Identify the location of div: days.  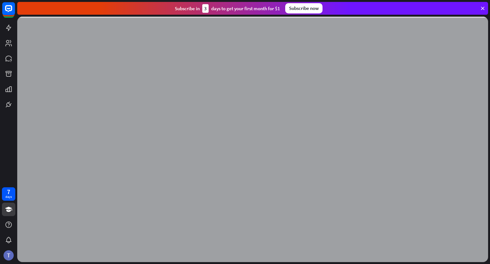
(9, 197).